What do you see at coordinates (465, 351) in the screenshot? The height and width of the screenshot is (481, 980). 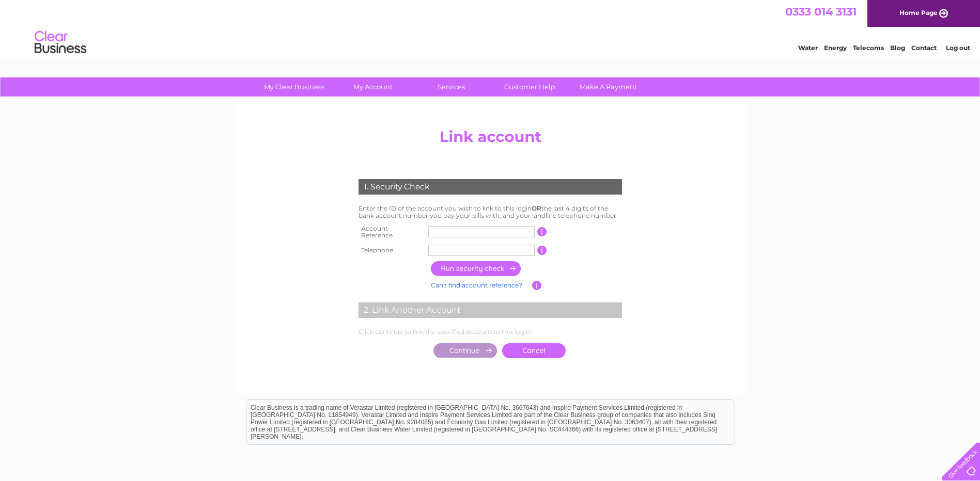 I see `input: Submit` at bounding box center [465, 351].